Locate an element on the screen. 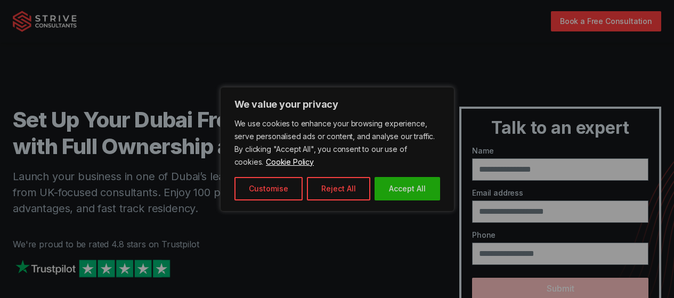  p: We use cookies to enhance your browsing experience, serve personalised ads or content, and analys... is located at coordinates (337, 143).